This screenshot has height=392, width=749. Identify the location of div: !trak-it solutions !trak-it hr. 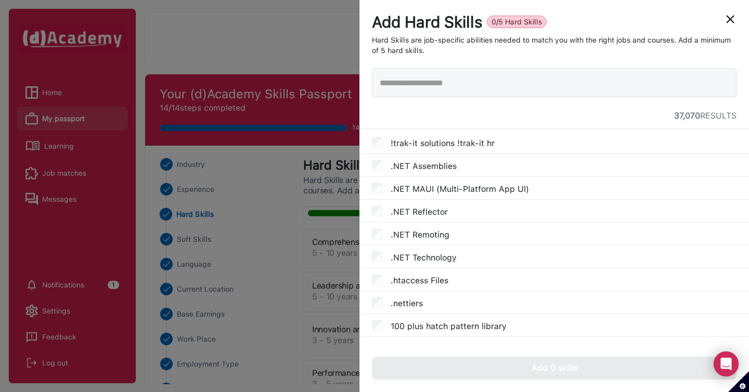
(554, 143).